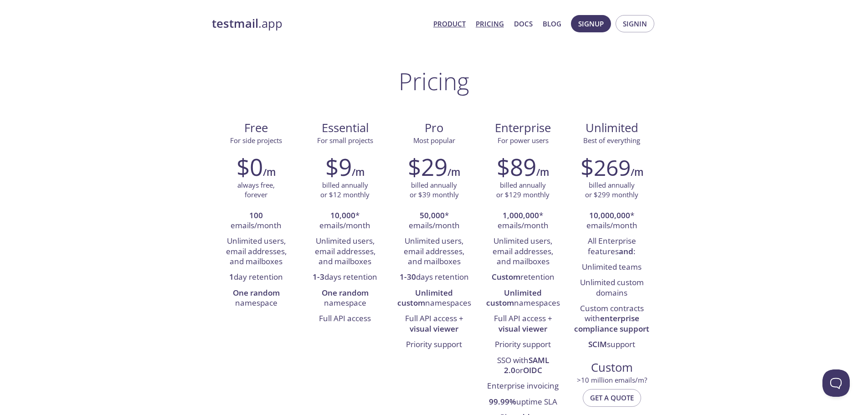 The height and width of the screenshot is (415, 868). Describe the element at coordinates (256, 215) in the screenshot. I see `strong: 100` at that location.